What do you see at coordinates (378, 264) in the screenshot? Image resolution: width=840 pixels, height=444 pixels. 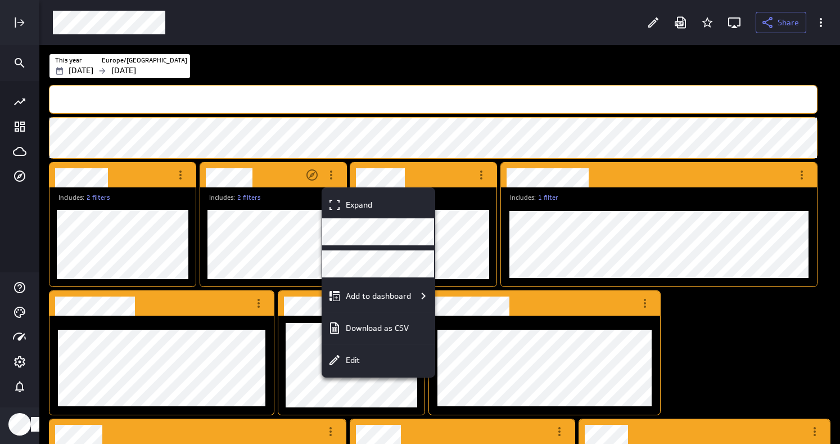 I see `div: [object Object]` at bounding box center [378, 264].